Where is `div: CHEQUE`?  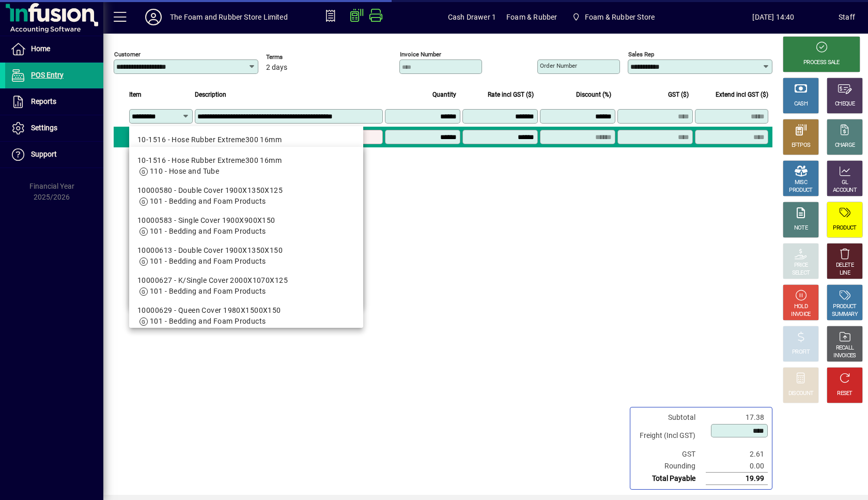
div: CHEQUE is located at coordinates (845, 104).